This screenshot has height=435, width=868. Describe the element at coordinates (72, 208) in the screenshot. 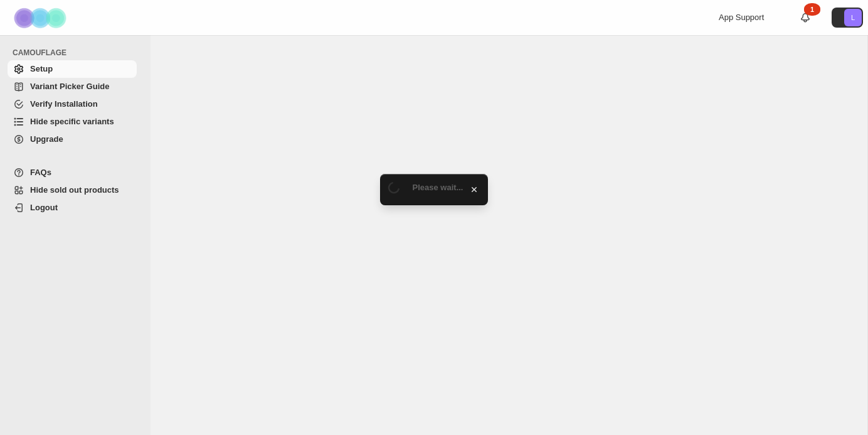

I see `a: Logout` at that location.